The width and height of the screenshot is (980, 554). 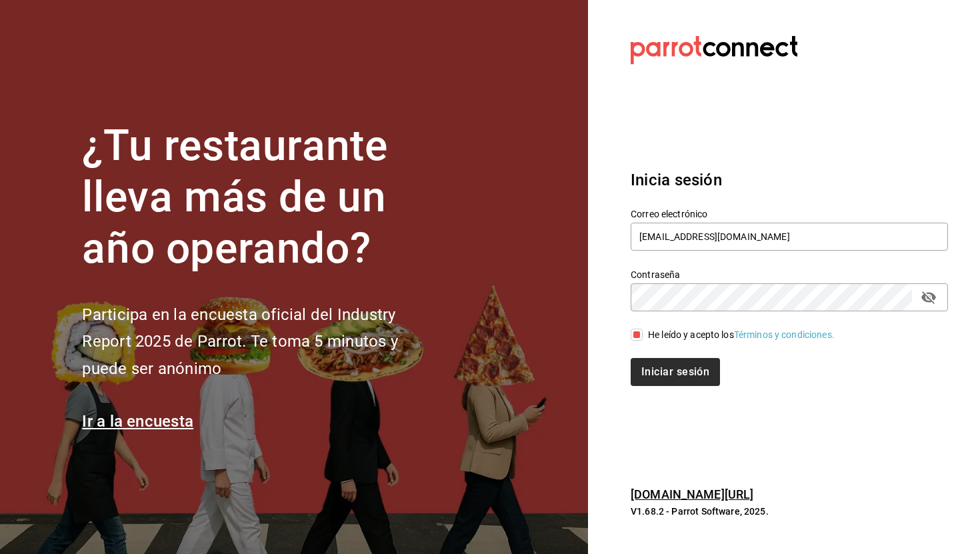 I want to click on p: V1.68.2 - Parrot Software, 2025., so click(x=789, y=511).